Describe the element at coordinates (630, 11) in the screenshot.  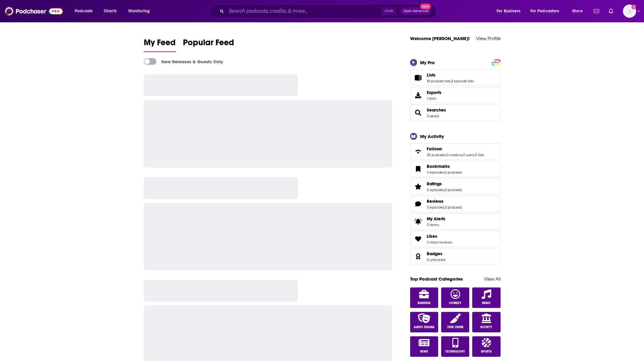
I see `img: User Profile` at that location.